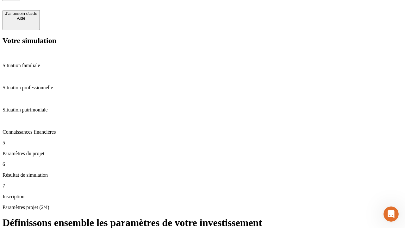 The image size is (405, 228). I want to click on p: Inscription, so click(203, 197).